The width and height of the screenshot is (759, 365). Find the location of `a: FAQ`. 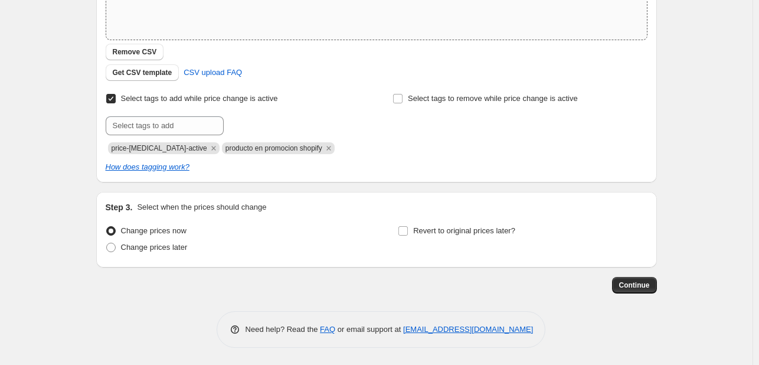

a: FAQ is located at coordinates (328, 329).